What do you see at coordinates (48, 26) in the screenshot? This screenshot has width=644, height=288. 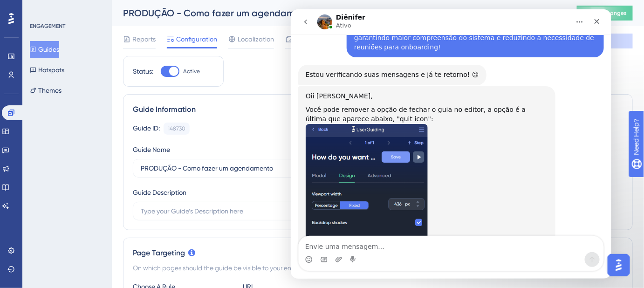 I see `div: ENGAGEMENT` at bounding box center [48, 26].